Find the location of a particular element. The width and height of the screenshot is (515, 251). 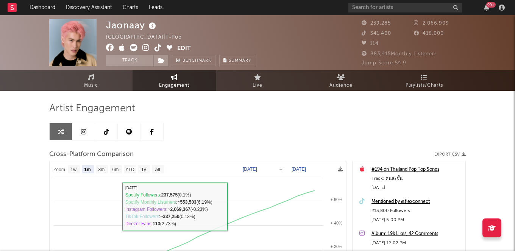

text: + 20% is located at coordinates (336, 246).